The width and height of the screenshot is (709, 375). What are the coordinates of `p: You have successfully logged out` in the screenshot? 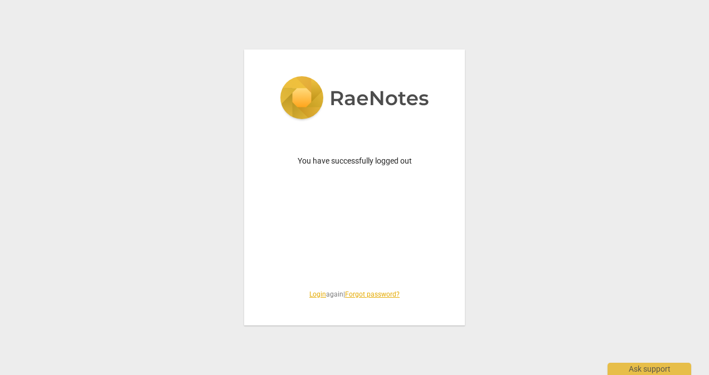 It's located at (354, 161).